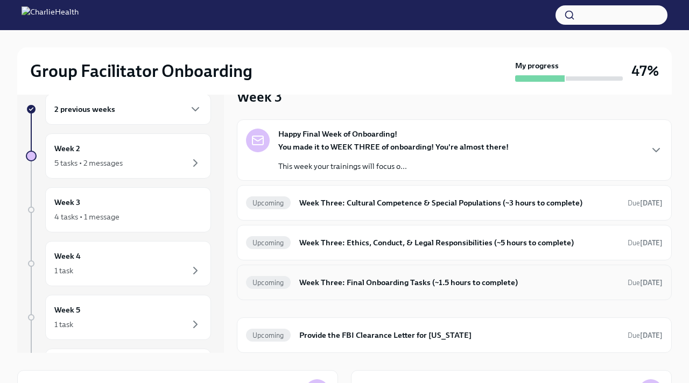 The width and height of the screenshot is (689, 383). Describe the element at coordinates (118, 156) in the screenshot. I see `a: Week 25 tasks • 2 messages` at that location.